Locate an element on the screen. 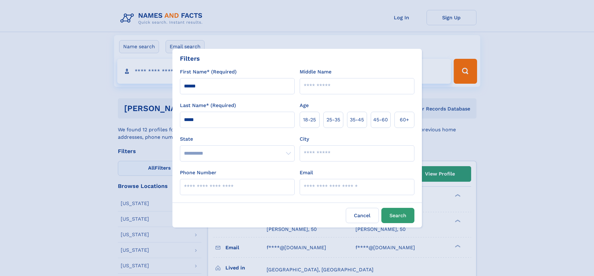 The width and height of the screenshot is (594, 276). label: Age is located at coordinates (304, 106).